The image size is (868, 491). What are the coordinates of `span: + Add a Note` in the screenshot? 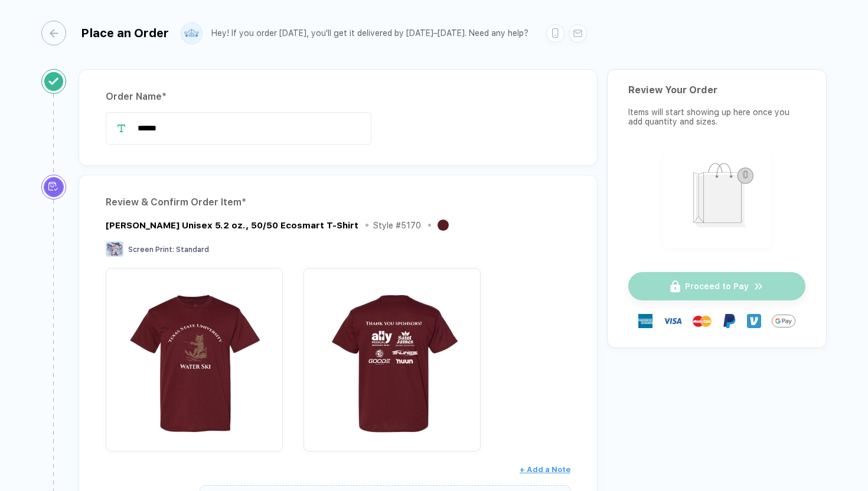 It's located at (545, 470).